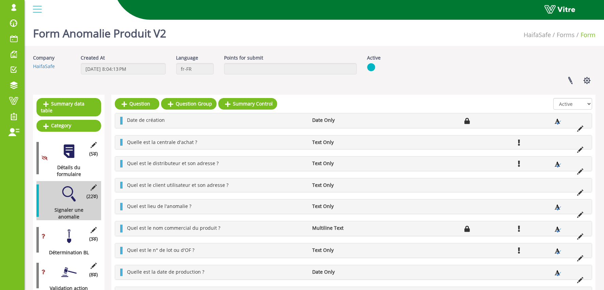 This screenshot has width=604, height=290. I want to click on li: Multiline Text, so click(344, 228).